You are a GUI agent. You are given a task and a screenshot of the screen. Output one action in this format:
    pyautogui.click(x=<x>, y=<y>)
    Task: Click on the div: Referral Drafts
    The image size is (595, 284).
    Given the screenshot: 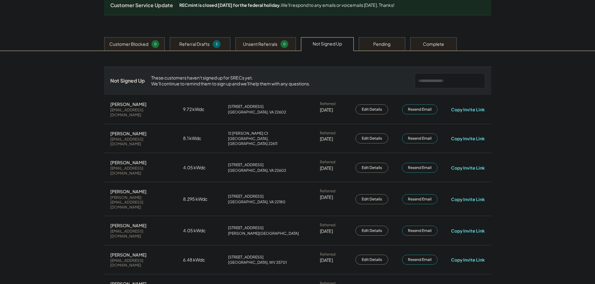 What is the action you would take?
    pyautogui.click(x=194, y=44)
    